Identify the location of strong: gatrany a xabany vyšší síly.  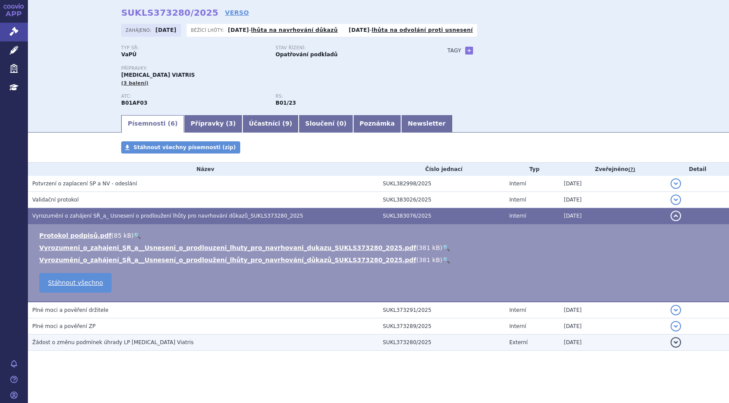
(285, 103).